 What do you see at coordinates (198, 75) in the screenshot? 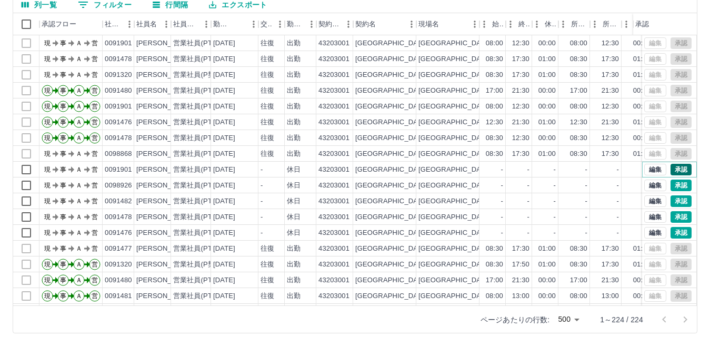
I see `div: 営業社員(P契約)` at bounding box center [198, 75].